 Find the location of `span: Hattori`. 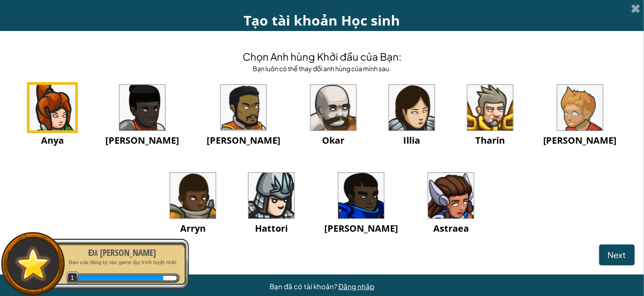

span: Hattori is located at coordinates (271, 228).